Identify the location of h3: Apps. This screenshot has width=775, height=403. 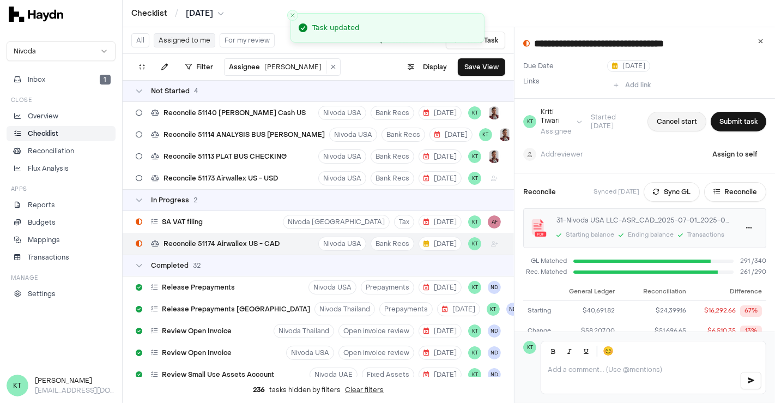
(19, 189).